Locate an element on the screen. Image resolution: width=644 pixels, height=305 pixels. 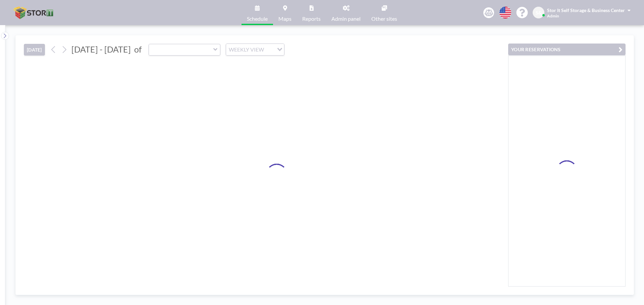
span: of is located at coordinates (138, 50).